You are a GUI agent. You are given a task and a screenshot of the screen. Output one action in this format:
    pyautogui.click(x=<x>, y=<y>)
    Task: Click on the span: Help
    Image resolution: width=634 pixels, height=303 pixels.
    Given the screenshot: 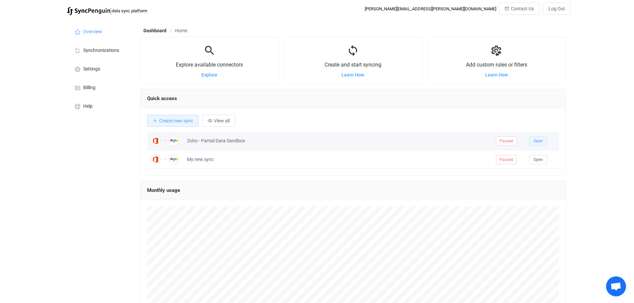 What is the action you would take?
    pyautogui.click(x=88, y=106)
    